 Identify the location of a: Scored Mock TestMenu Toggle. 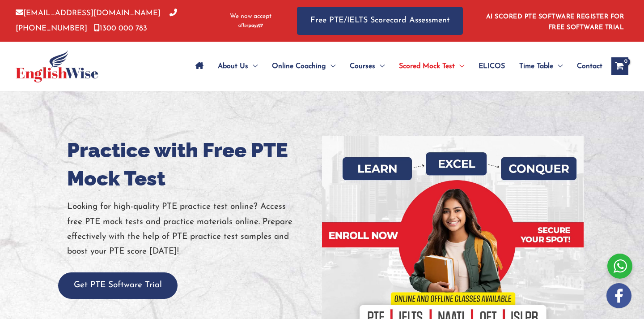
(432, 66).